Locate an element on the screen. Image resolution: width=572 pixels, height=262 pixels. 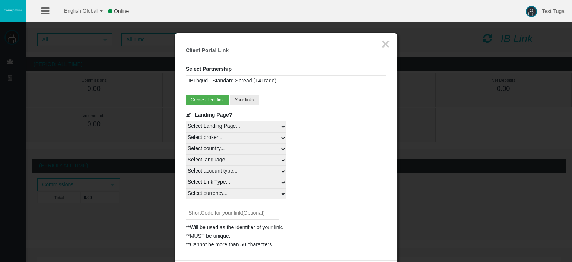
span: English Global is located at coordinates (76, 11).